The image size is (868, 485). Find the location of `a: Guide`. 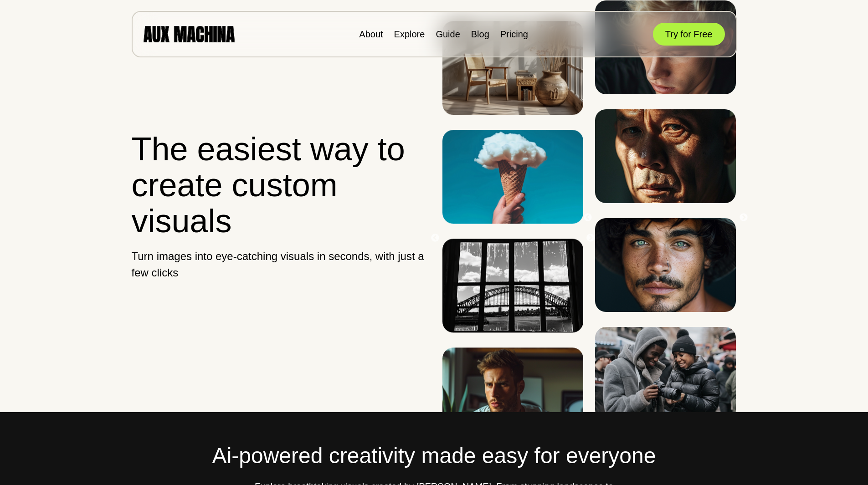

a: Guide is located at coordinates (448, 34).